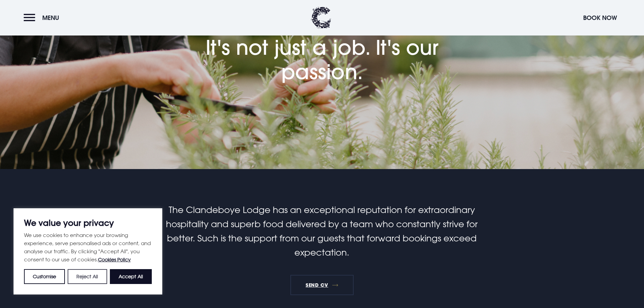  Describe the element at coordinates (322, 231) in the screenshot. I see `p: The Clandeboye Lodge has an exceptional reputation for extraordinary hospitality and superb food ...` at that location.